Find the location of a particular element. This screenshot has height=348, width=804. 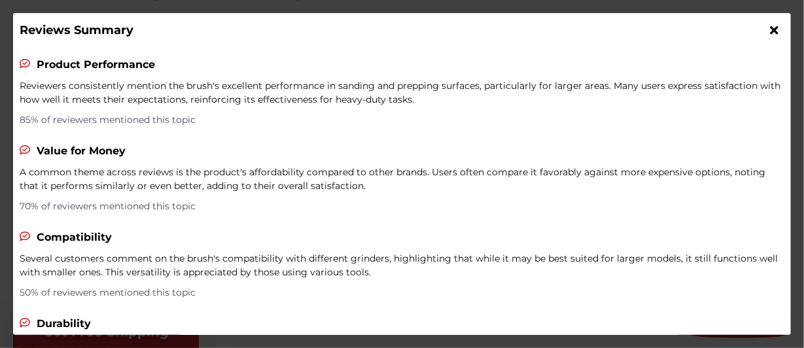

div: Compatibility is located at coordinates (74, 237).